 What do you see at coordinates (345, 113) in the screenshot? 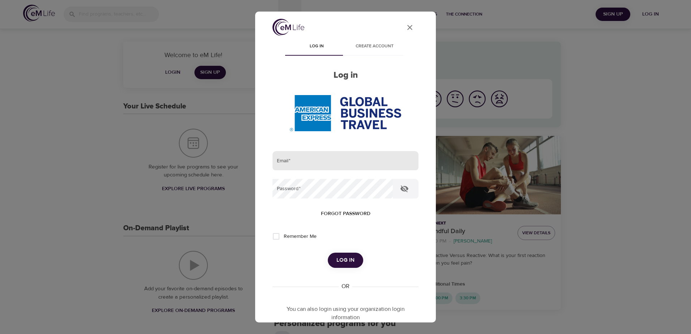
I see `img: AmEx%20GBT%20logo.png` at bounding box center [345, 113].